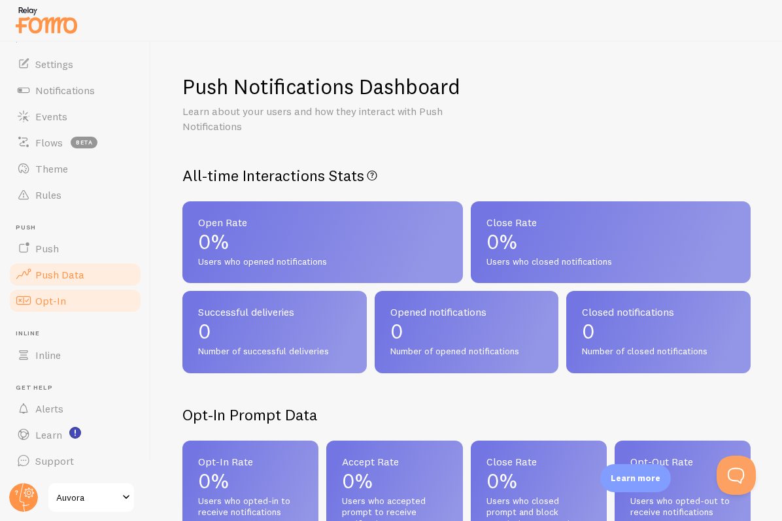 The height and width of the screenshot is (521, 782). I want to click on span: Support, so click(54, 461).